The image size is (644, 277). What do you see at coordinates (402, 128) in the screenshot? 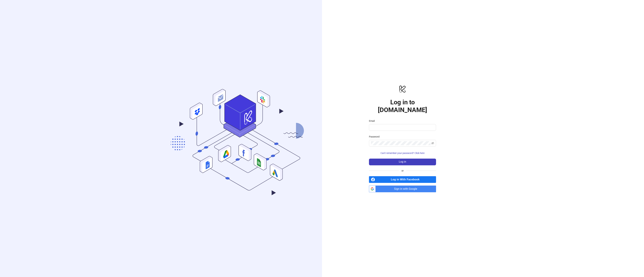
I see `input: Email` at bounding box center [402, 128].